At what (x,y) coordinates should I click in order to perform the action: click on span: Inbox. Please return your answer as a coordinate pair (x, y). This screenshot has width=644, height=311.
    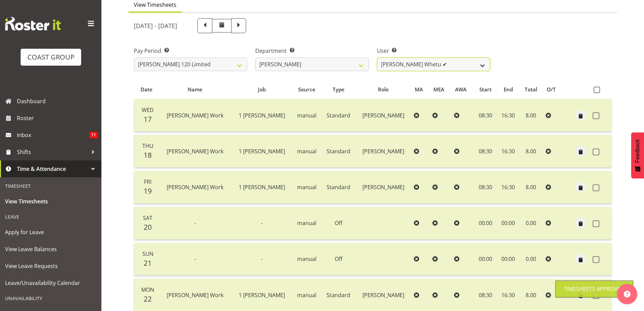
    Looking at the image, I should click on (53, 135).